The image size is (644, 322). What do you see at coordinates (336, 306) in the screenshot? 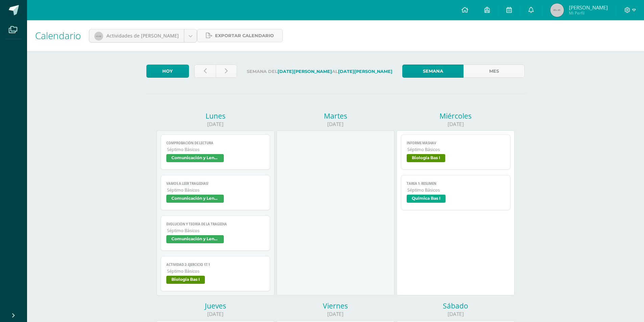
I see `div: Viernes` at bounding box center [336, 306].